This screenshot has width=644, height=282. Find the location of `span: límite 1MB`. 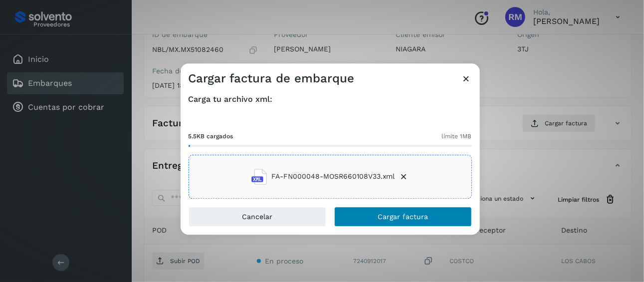

span: límite 1MB is located at coordinates (457, 136).